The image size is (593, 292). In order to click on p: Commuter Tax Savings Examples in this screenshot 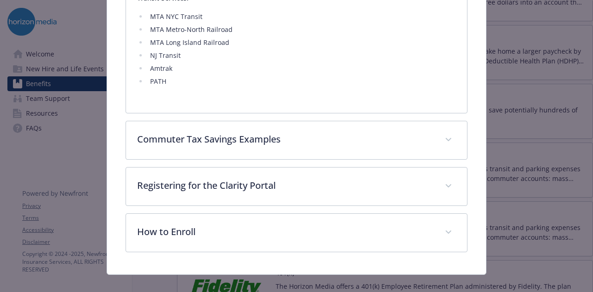, I will do `click(285, 139)`.